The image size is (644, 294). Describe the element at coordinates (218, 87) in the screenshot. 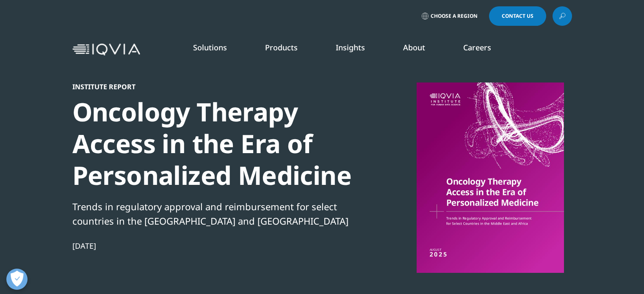

I see `div: Institute Report` at that location.